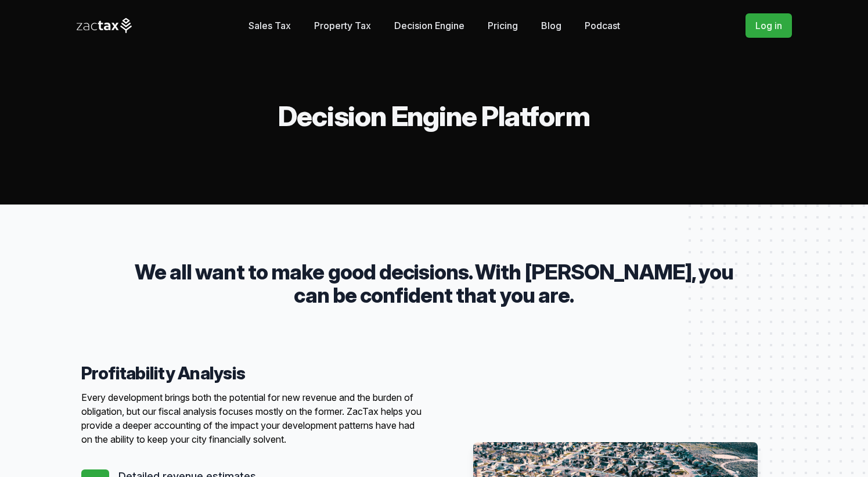  I want to click on a: Sales Tax, so click(270, 26).